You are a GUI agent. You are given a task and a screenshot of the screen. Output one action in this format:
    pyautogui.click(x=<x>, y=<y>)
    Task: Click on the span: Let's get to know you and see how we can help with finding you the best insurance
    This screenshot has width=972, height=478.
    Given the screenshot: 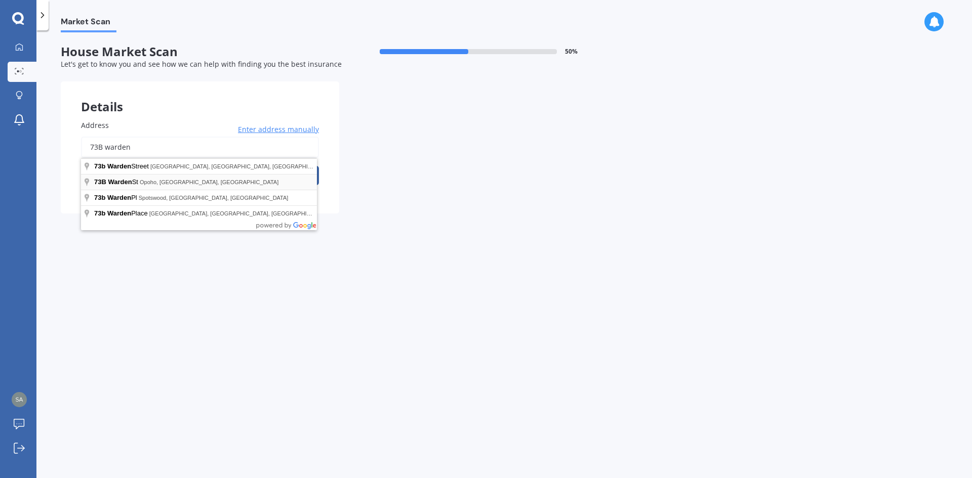 What is the action you would take?
    pyautogui.click(x=201, y=64)
    